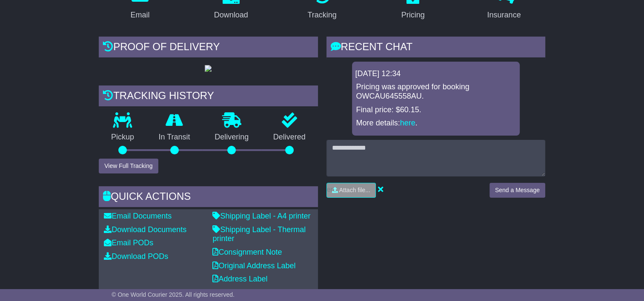 This screenshot has height=301, width=644. I want to click on a: Shipping Label - A4 printer, so click(261, 216).